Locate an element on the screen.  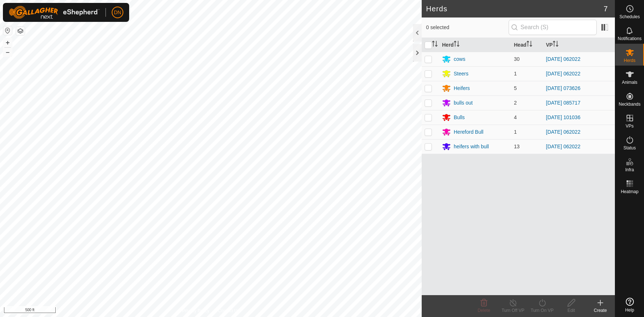
a: Contact Us is located at coordinates (228, 311).